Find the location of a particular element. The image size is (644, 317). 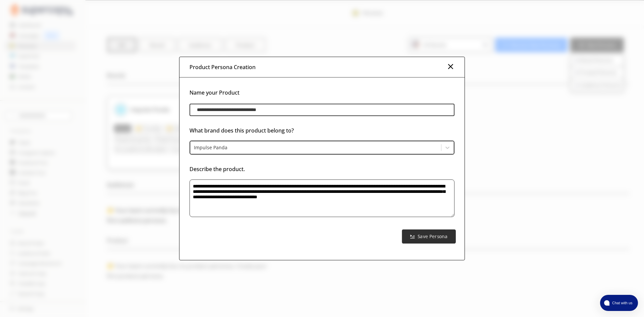

h3: Name your Product is located at coordinates (322, 93).